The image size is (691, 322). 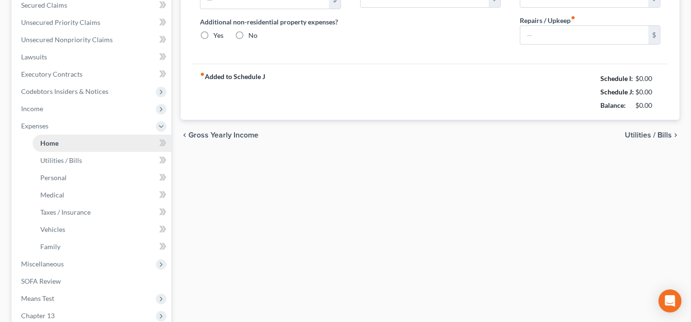 What do you see at coordinates (52, 74) in the screenshot?
I see `span: Executory Contracts` at bounding box center [52, 74].